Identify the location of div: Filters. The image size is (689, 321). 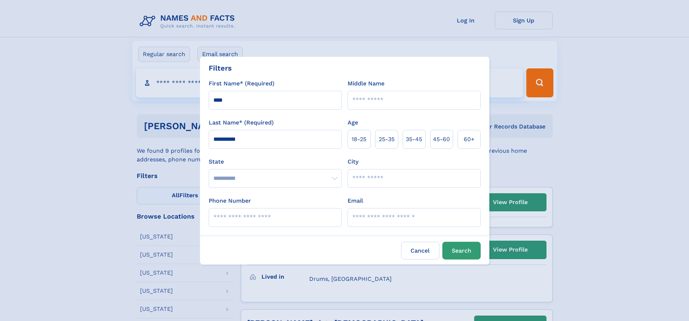
(220, 68).